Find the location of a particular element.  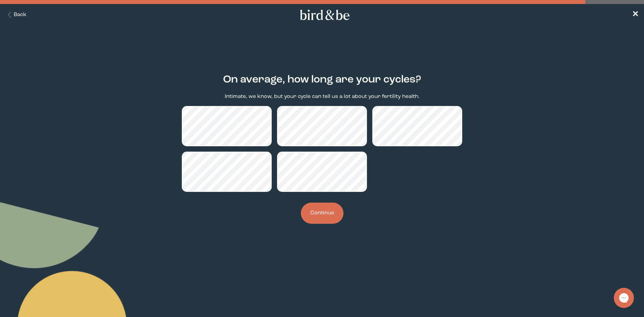

button: Gorgias live chat is located at coordinates (13, 13).